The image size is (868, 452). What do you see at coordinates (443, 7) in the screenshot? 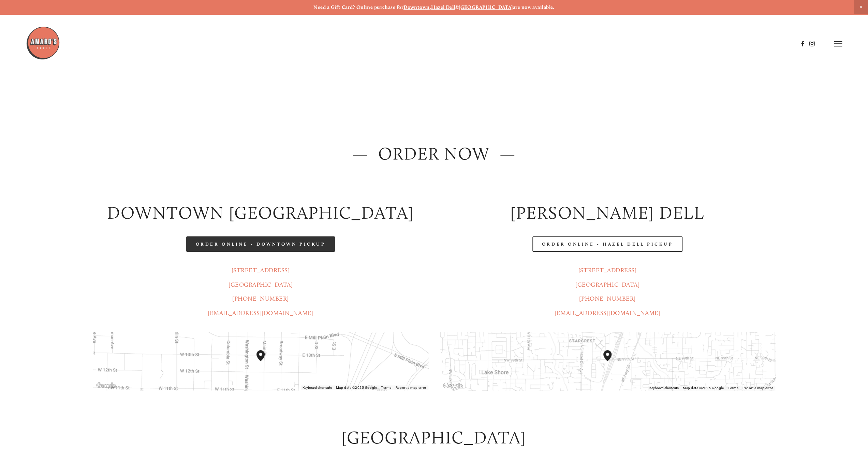
I see `a: Hazel Dell` at bounding box center [443, 7].